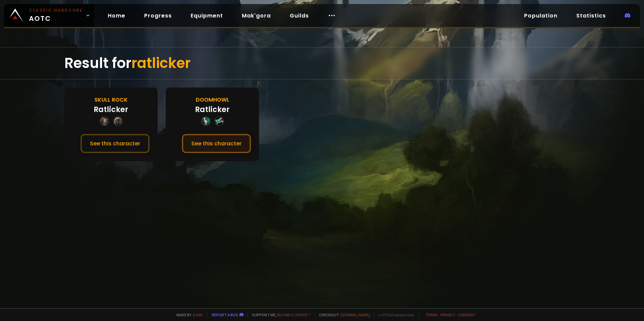 The width and height of the screenshot is (644, 321). I want to click on a: Population, so click(541, 15).